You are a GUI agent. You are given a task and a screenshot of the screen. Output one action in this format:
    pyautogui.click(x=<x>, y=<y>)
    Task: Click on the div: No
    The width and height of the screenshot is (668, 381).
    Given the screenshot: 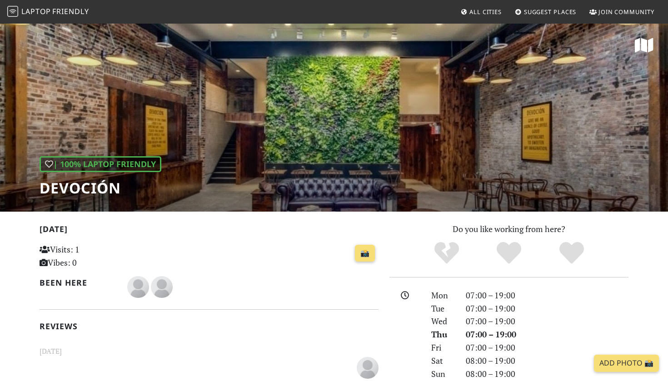 What is the action you would take?
    pyautogui.click(x=447, y=253)
    